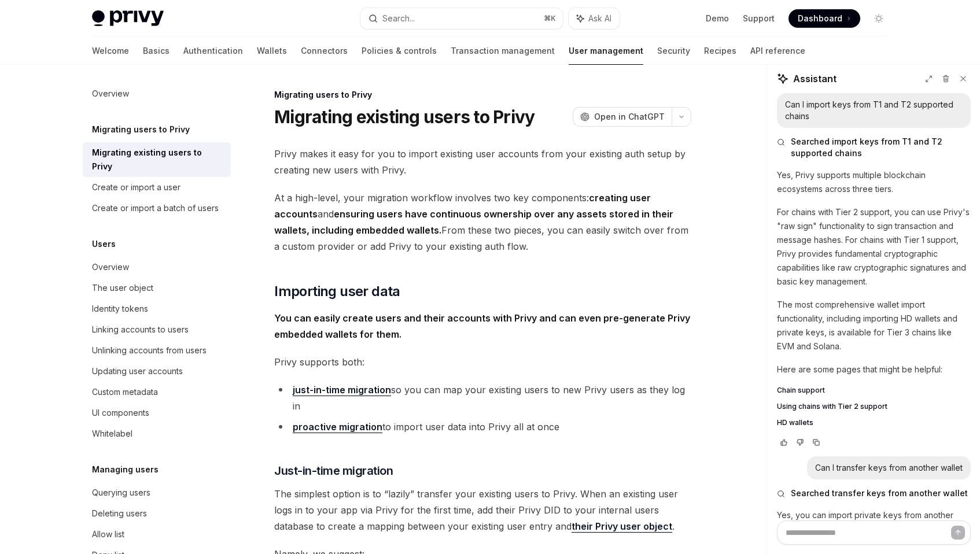 This screenshot has height=554, width=980. What do you see at coordinates (874, 391) in the screenshot?
I see `a: Chain support` at bounding box center [874, 391].